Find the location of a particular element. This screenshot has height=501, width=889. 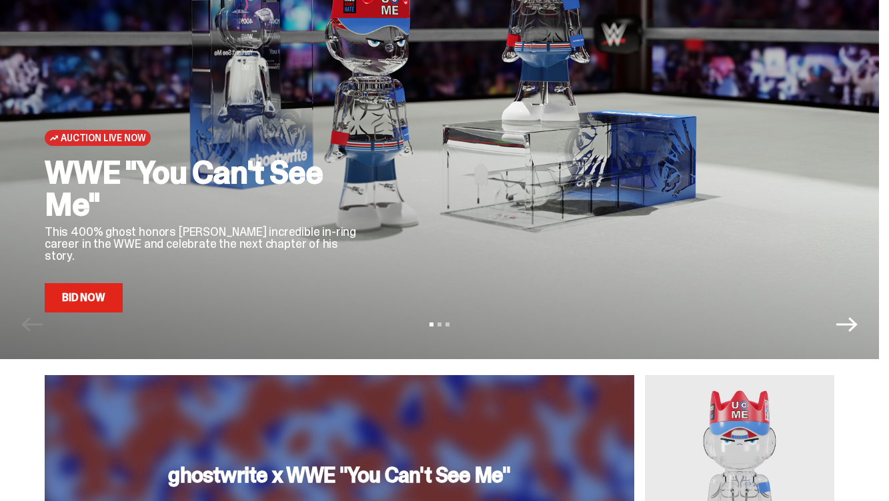

a: Bid Now is located at coordinates (83, 298).